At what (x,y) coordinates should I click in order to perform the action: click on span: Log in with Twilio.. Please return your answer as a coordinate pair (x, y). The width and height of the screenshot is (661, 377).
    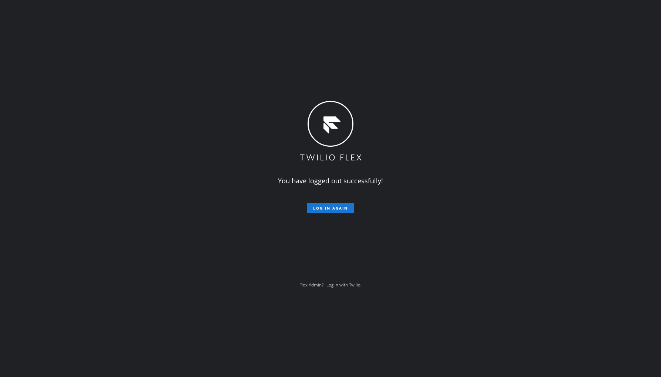
    Looking at the image, I should click on (344, 285).